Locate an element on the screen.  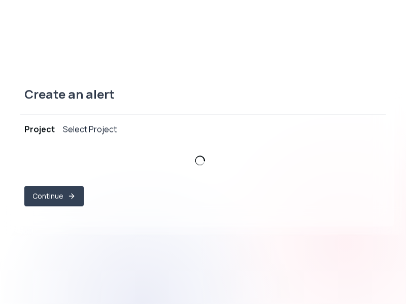
div: Create an alert is located at coordinates (203, 100).